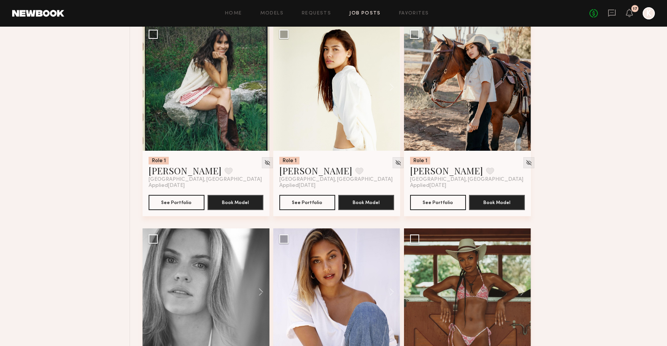 The image size is (667, 346). What do you see at coordinates (414, 13) in the screenshot?
I see `a: Favorites` at bounding box center [414, 13].